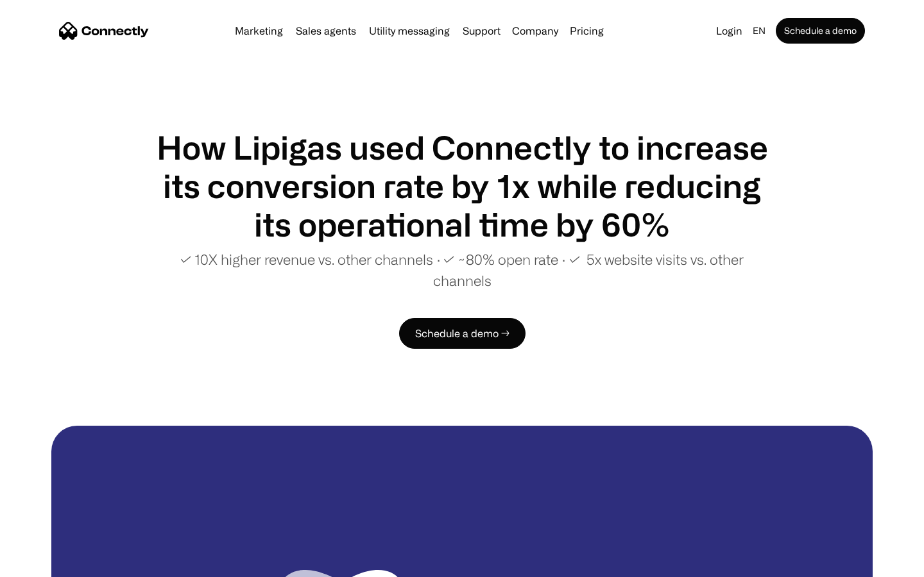 This screenshot has height=577, width=924. Describe the element at coordinates (462, 334) in the screenshot. I see `a: Schedule a demo →` at that location.